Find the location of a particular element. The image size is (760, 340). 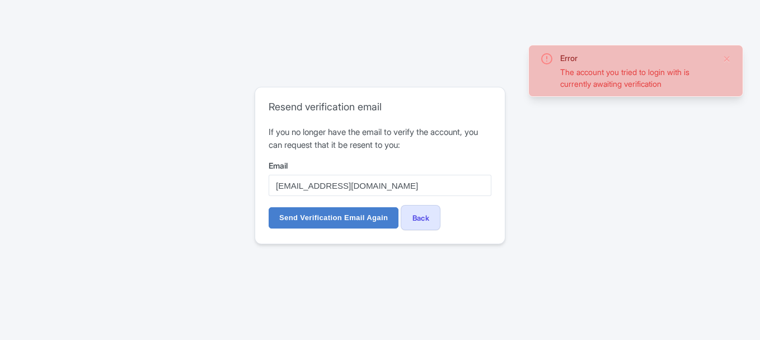

div: Error is located at coordinates (637, 58).